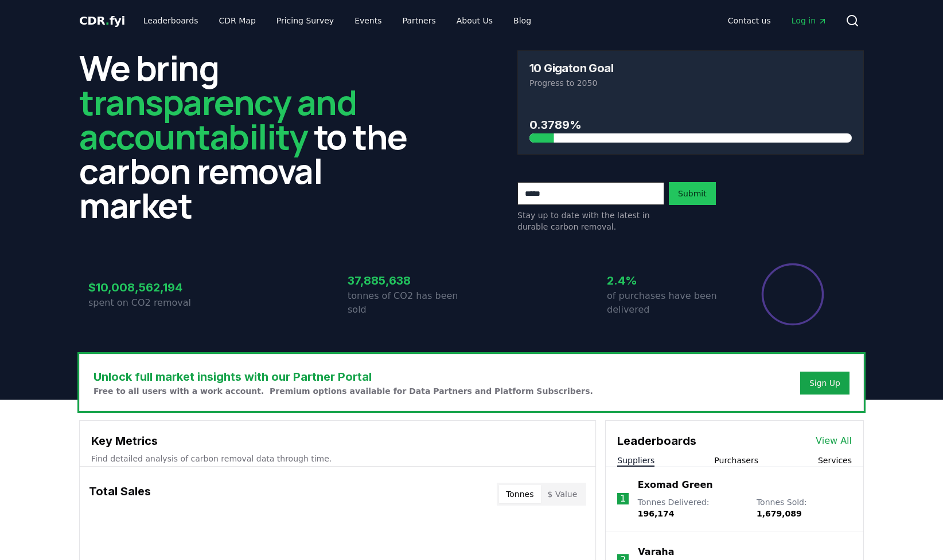 This screenshot has height=560, width=943. Describe the element at coordinates (675, 485) in the screenshot. I see `a: Exomad Green` at that location.